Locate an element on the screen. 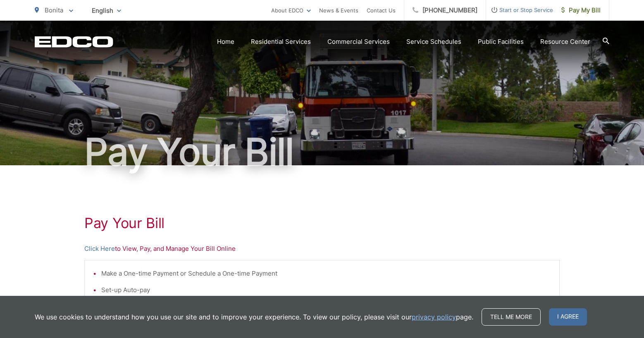 Image resolution: width=644 pixels, height=338 pixels. a: Service Schedules is located at coordinates (433, 41).